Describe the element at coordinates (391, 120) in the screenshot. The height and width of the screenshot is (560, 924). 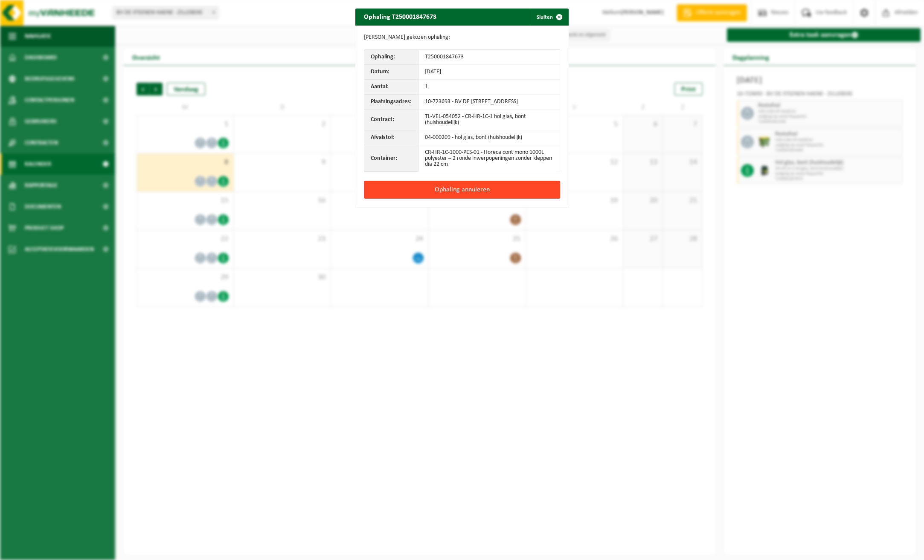
I see `th: Contract:` at that location.